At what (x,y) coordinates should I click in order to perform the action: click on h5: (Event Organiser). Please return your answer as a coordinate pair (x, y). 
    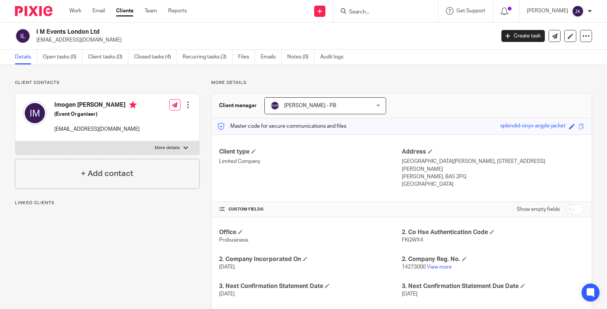
    Looking at the image, I should click on (97, 114).